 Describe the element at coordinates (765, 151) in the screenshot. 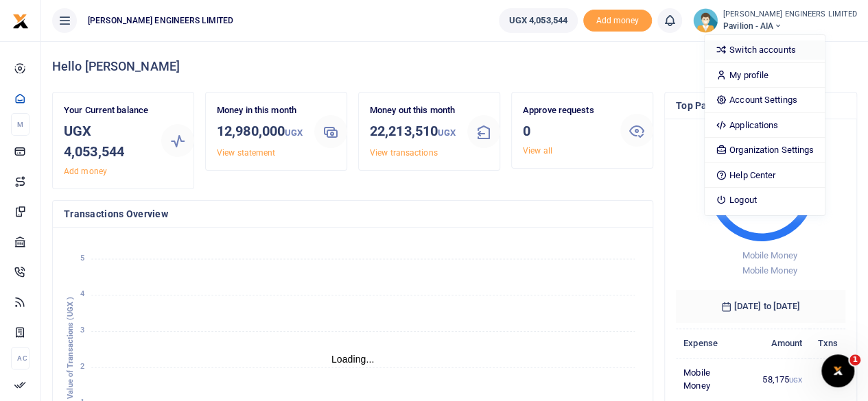

I see `a: Organization Settings` at that location.